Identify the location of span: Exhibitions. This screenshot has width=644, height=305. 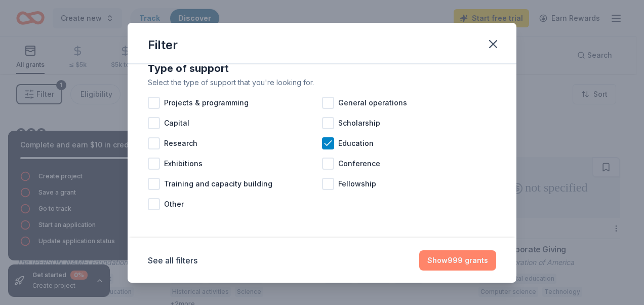
(183, 164).